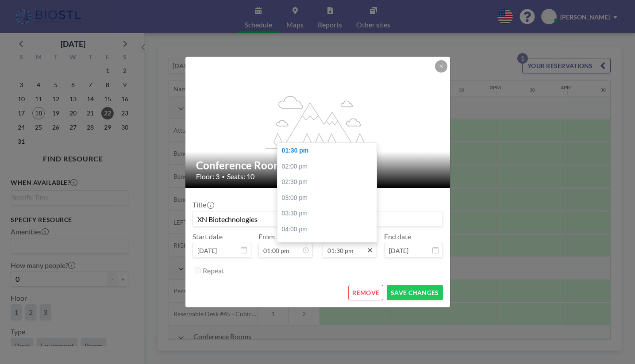 This screenshot has width=635, height=364. What do you see at coordinates (329, 151) in the screenshot?
I see `div: 01:30 pm` at bounding box center [329, 151].